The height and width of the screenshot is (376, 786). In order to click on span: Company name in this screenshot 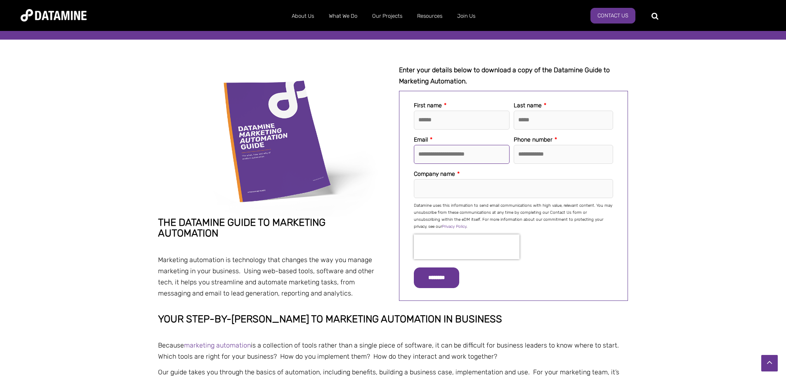, I will do `click(435, 174)`.